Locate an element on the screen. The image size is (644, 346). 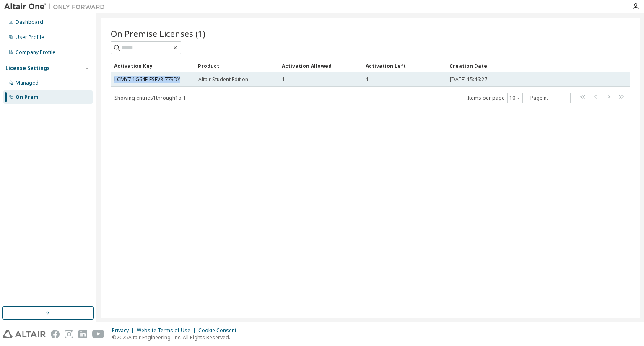
span: On Premise Licenses (1) is located at coordinates (158, 33).